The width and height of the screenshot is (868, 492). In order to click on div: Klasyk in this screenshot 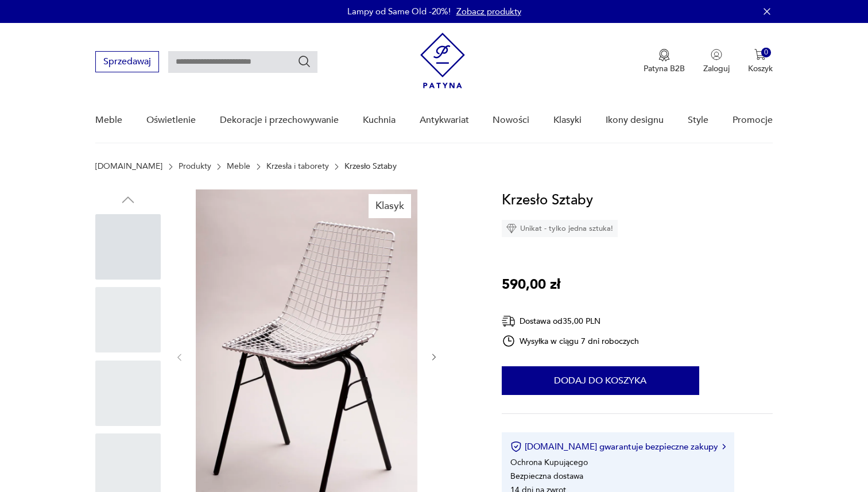, I will do `click(390, 206)`.